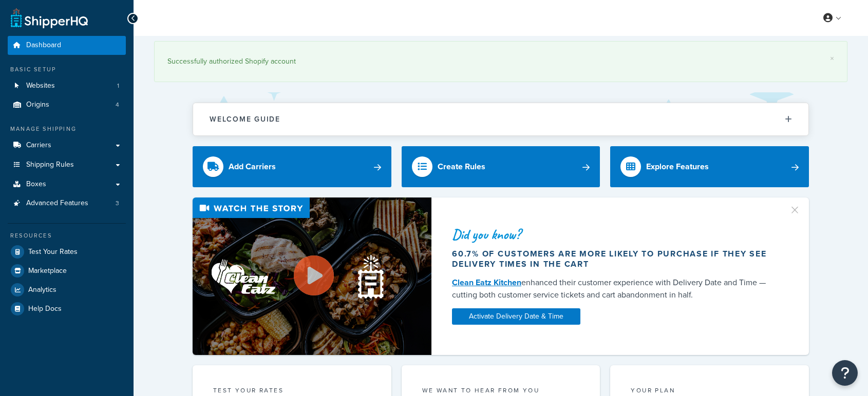  I want to click on a: Clean Eatz Kitchen, so click(486, 283).